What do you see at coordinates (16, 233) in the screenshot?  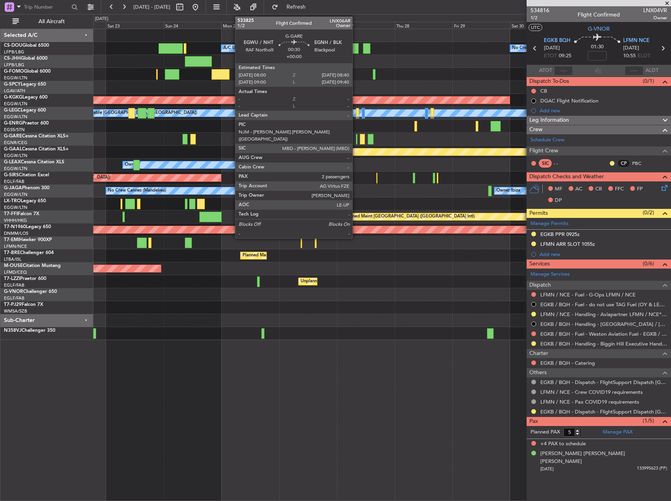 I see `a: DNMM/LOS` at bounding box center [16, 233].